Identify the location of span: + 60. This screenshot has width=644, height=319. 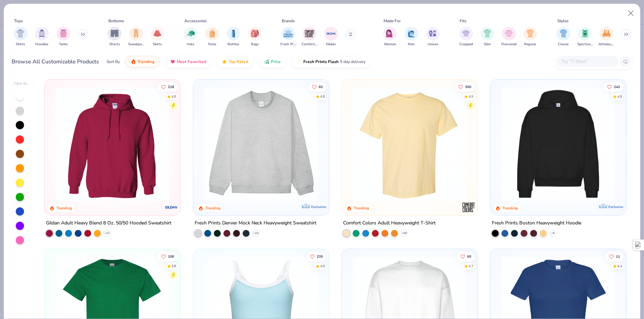
(404, 233).